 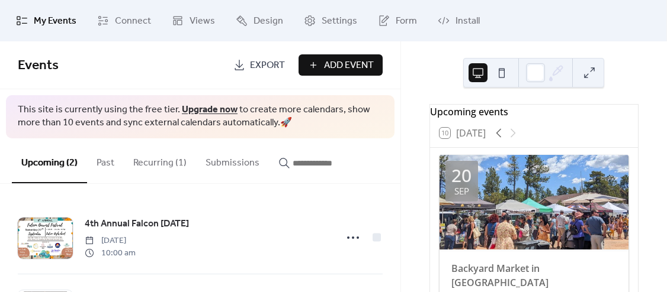 What do you see at coordinates (406, 21) in the screenshot?
I see `span: Form` at bounding box center [406, 21].